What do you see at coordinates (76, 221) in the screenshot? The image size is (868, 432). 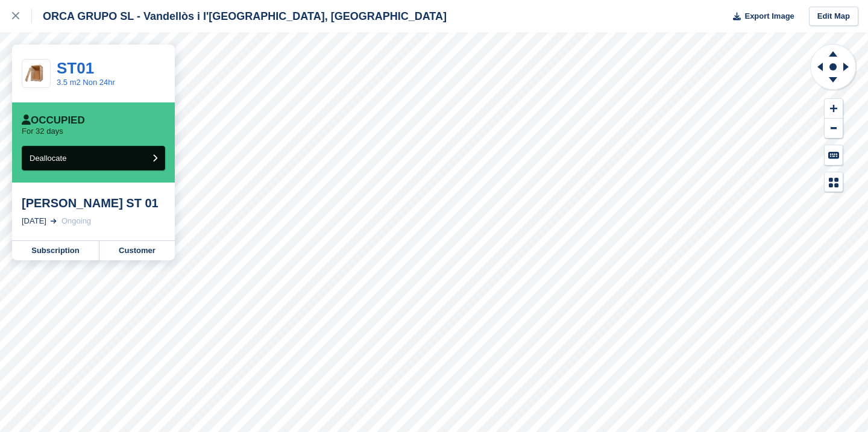 I see `div: Ongoing` at bounding box center [76, 221].